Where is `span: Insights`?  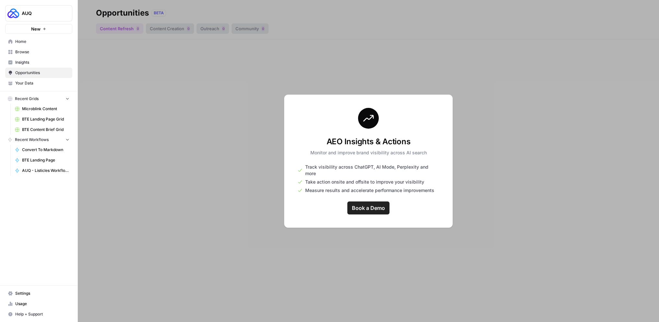 span: Insights is located at coordinates (42, 62).